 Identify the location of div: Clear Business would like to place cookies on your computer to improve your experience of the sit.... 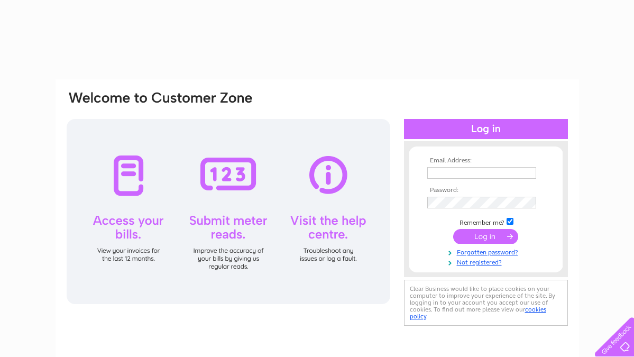
(486, 303).